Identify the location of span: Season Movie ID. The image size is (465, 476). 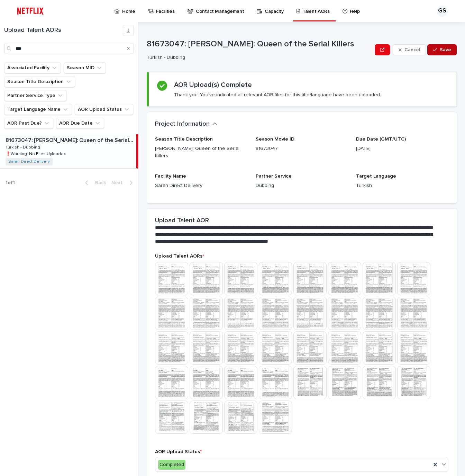
(275, 139).